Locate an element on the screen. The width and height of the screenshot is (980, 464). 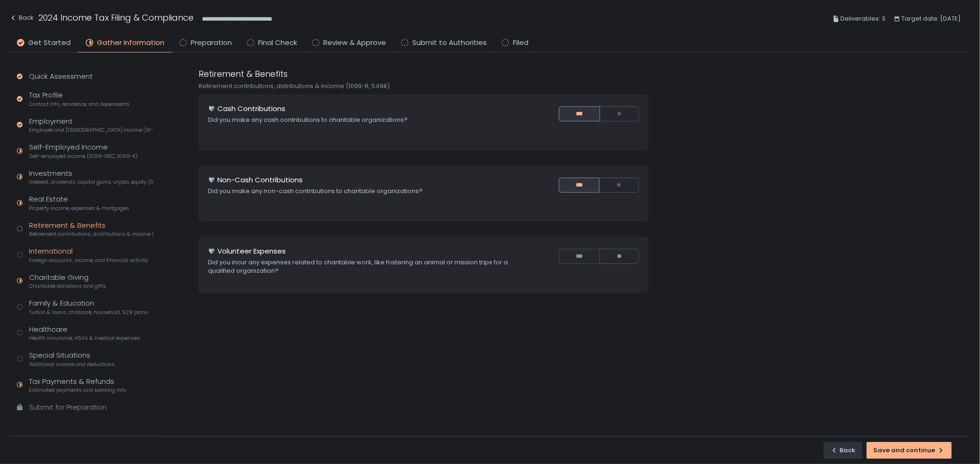
div: Investments is located at coordinates (91, 177).